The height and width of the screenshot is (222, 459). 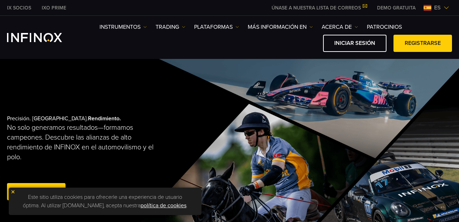 What do you see at coordinates (397, 8) in the screenshot?
I see `a: INFINOX MENU` at bounding box center [397, 8].